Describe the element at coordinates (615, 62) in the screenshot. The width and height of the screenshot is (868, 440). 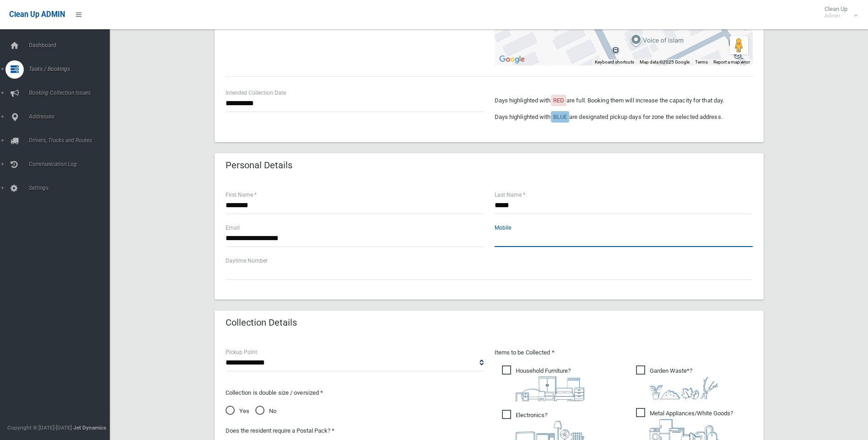
I see `button: Keyboard shortcuts` at that location.